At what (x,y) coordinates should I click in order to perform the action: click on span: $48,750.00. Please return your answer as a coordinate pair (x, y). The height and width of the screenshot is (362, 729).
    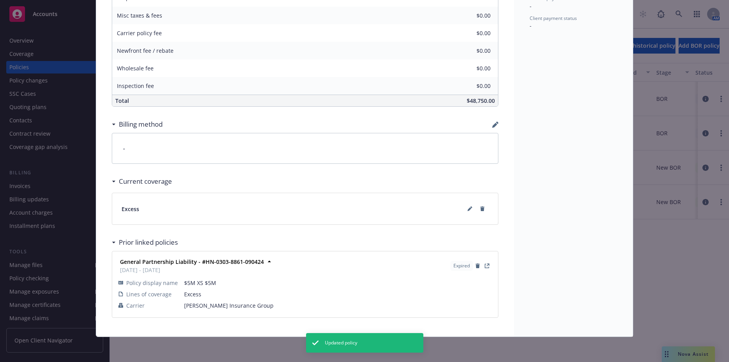
    Looking at the image, I should click on (481, 101).